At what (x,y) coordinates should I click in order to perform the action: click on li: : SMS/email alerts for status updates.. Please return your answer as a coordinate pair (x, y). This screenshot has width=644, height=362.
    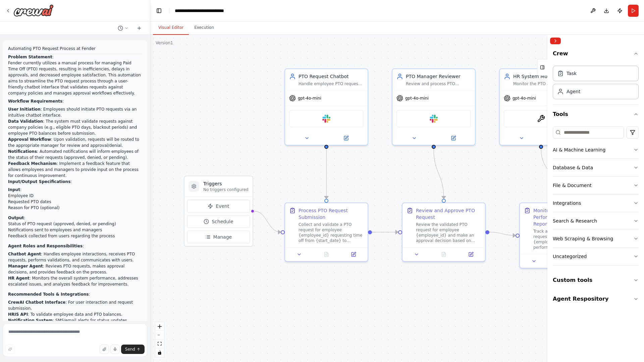
    Looking at the image, I should click on (75, 321).